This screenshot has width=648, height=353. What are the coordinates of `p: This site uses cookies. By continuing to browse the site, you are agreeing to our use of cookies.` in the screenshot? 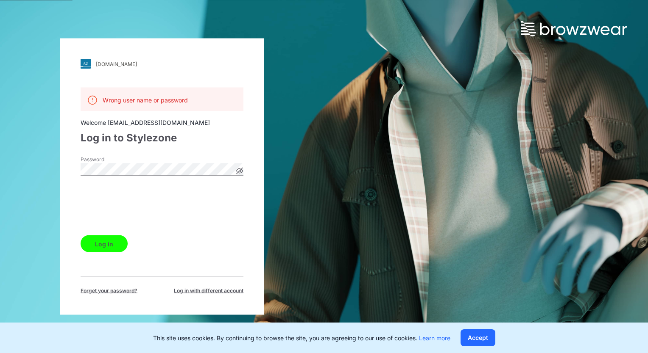 It's located at (301, 338).